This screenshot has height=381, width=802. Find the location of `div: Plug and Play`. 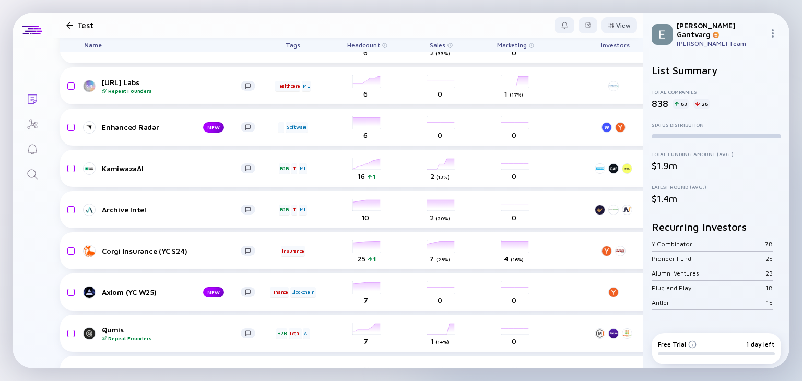

div: Plug and Play is located at coordinates (709, 288).